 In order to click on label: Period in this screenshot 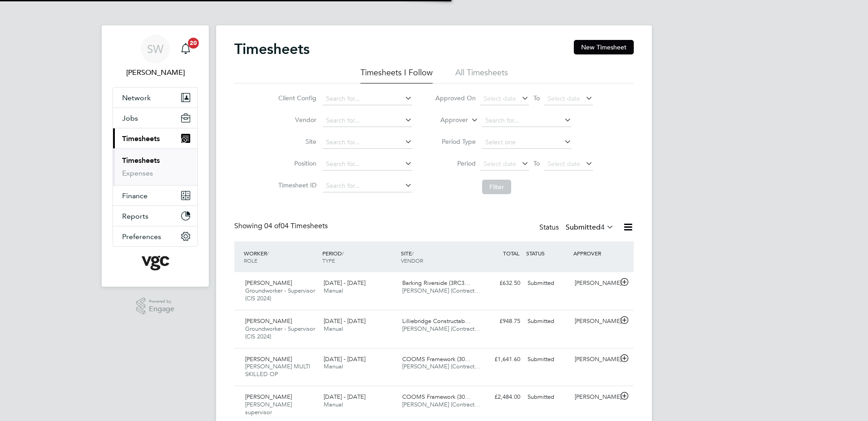, I will do `click(456, 163)`.